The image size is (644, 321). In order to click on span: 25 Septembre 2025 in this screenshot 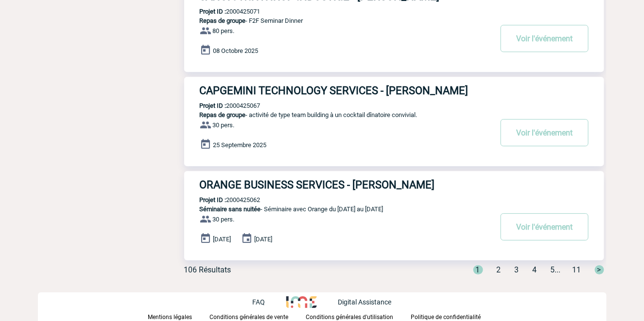, I will do `click(240, 145)`.